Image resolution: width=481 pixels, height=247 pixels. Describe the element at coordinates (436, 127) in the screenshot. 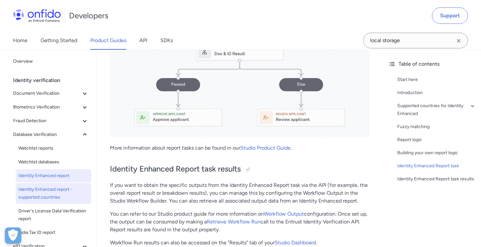

I see `div: Fuzzy matching` at that location.